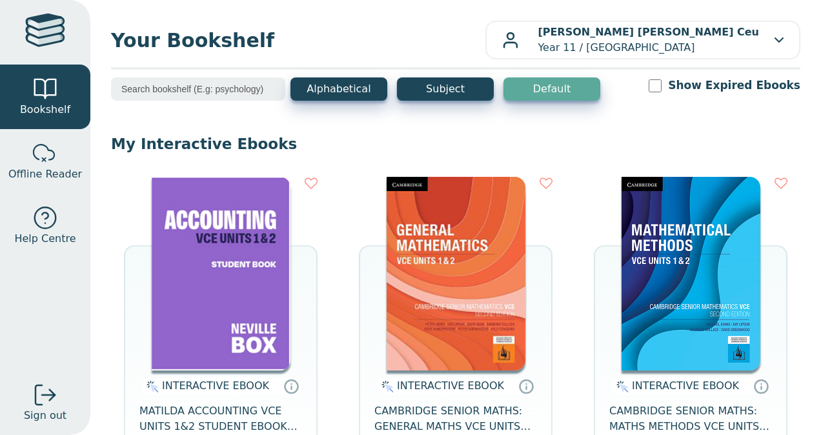 The height and width of the screenshot is (435, 821). Describe the element at coordinates (221, 419) in the screenshot. I see `span: MATILDA ACCOUNTING VCE UNITS 1&2 STUDENT EBOOK 7E` at that location.